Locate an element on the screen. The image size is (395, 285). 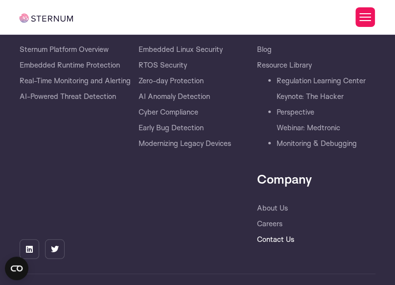
a: Sternum Platform Overview is located at coordinates (64, 49).